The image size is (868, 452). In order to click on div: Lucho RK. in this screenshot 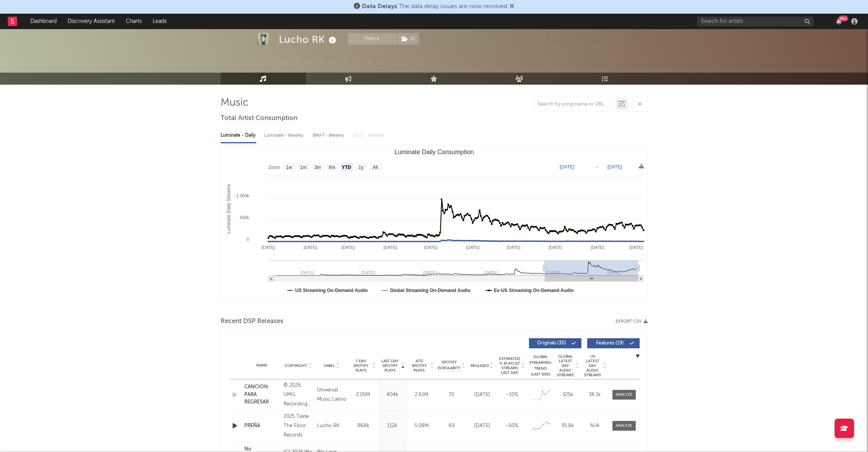, I will do `click(332, 426)`.